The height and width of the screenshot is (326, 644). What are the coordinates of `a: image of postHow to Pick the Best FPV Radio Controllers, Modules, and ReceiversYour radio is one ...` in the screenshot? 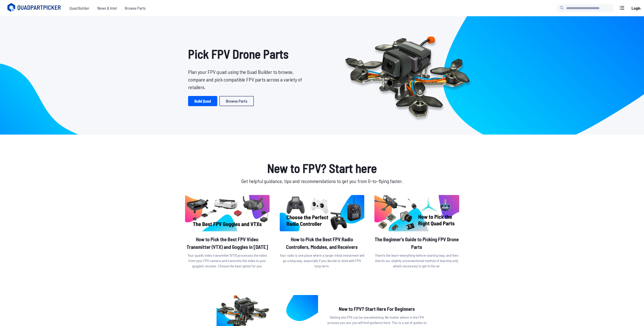 It's located at (322, 233).